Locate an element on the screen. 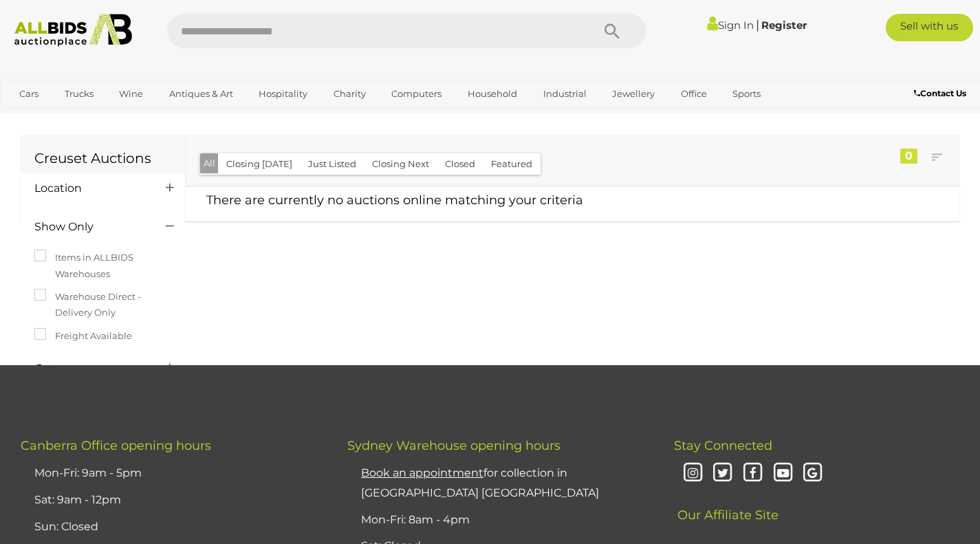 The width and height of the screenshot is (980, 544). span: Sydney Warehouse opening hours is located at coordinates (454, 446).